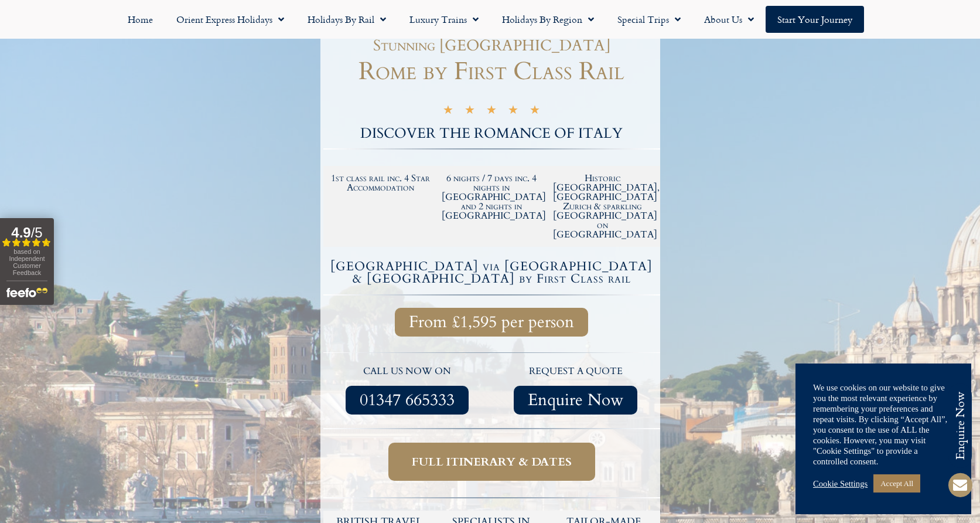 This screenshot has width=980, height=523. What do you see at coordinates (548, 20) in the screenshot?
I see `a: Holidays by Region` at bounding box center [548, 20].